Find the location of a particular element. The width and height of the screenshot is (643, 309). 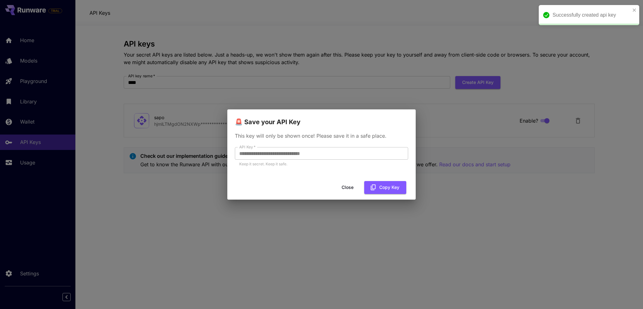

p: Keep it secret. Keep it safe. is located at coordinates (321, 164).